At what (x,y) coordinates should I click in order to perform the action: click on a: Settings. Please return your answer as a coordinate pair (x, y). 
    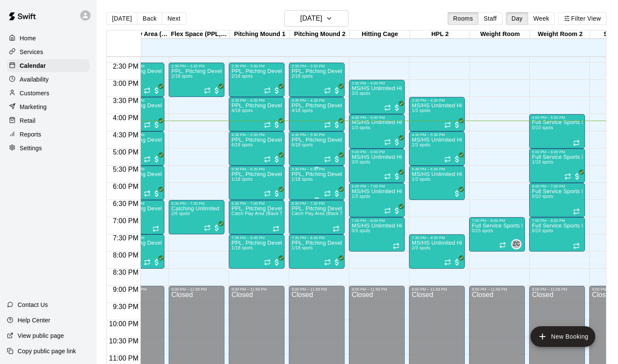
    Looking at the image, I should click on (48, 148).